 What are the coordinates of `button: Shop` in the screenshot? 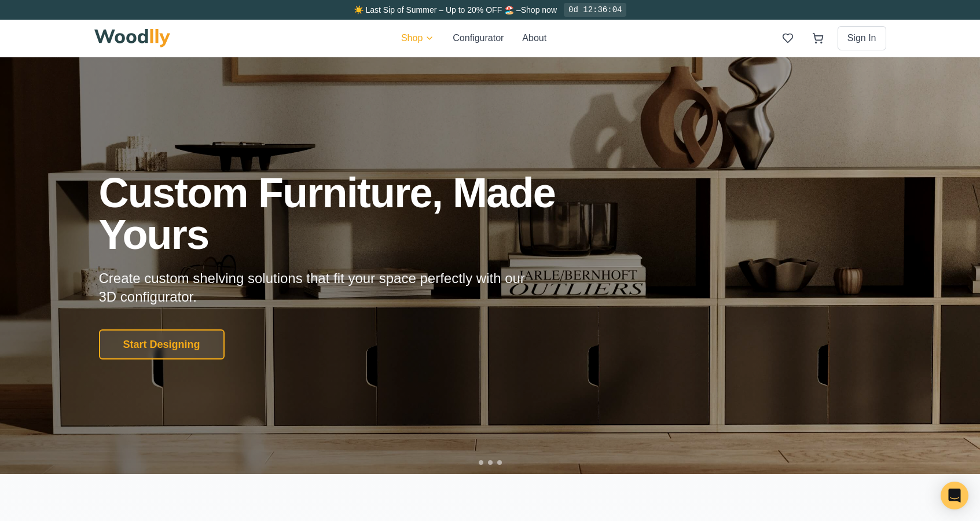 It's located at (418, 38).